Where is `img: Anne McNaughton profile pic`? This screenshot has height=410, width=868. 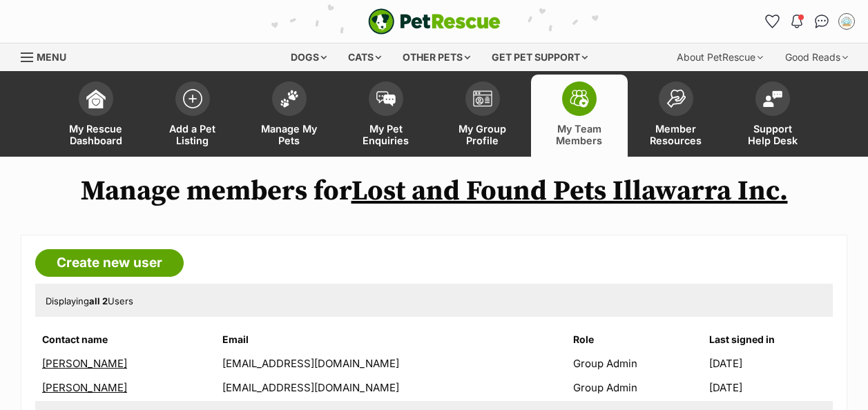 img: Anne McNaughton profile pic is located at coordinates (847, 22).